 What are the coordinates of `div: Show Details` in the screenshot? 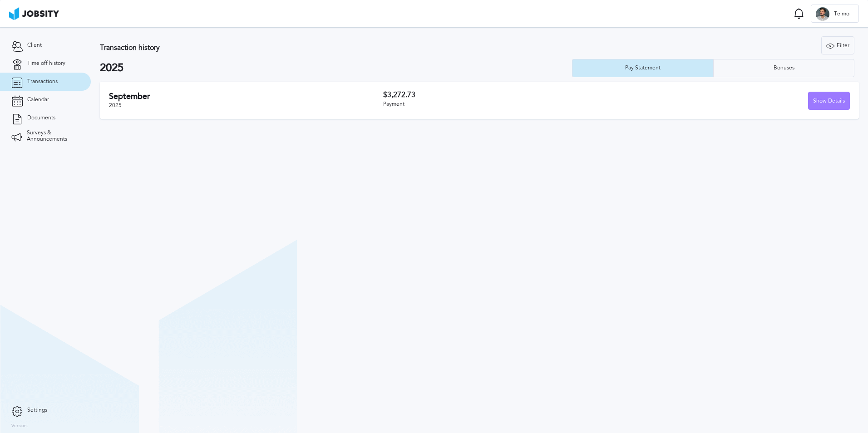 It's located at (829, 101).